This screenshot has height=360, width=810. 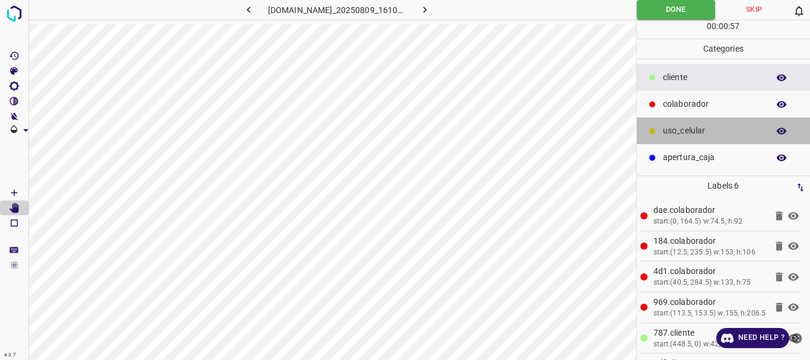 I want to click on a: Need Help ?, so click(x=753, y=338).